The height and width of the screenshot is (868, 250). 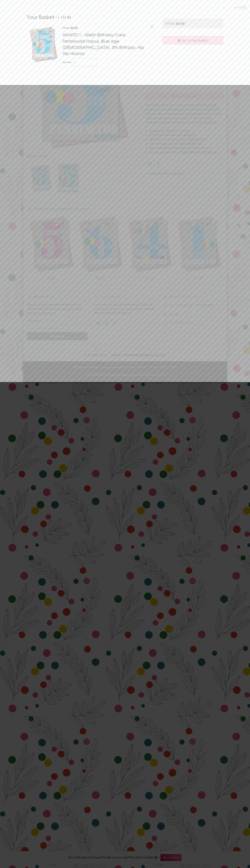 I want to click on span: Go to the Basket, so click(x=195, y=41).